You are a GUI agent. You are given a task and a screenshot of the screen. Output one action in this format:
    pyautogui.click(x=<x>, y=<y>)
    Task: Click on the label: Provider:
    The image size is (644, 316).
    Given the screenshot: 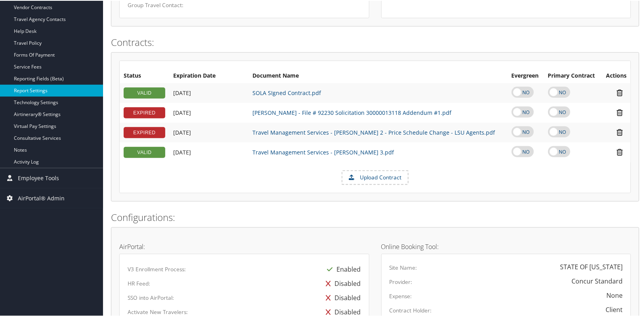 What is the action you would take?
    pyautogui.click(x=401, y=281)
    